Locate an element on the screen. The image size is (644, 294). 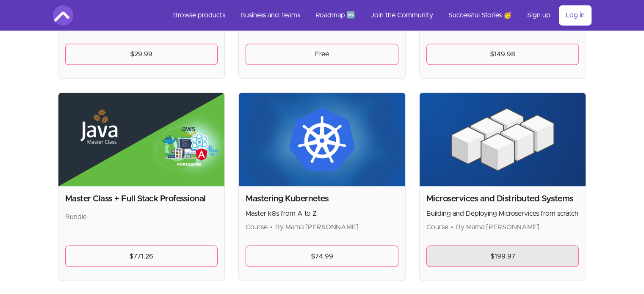
a: $29.99 is located at coordinates (141, 54).